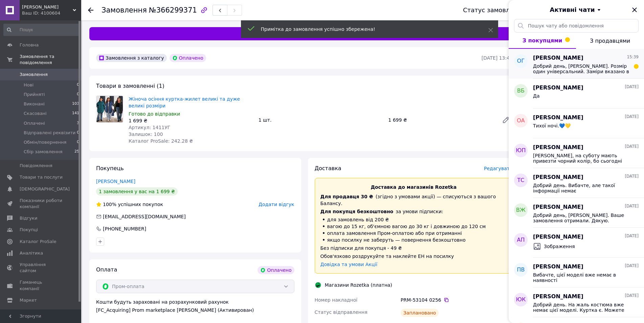 The width and height of the screenshot is (644, 323). Describe the element at coordinates (552, 125) in the screenshot. I see `span: Тихої ночі.💙💛` at that location.